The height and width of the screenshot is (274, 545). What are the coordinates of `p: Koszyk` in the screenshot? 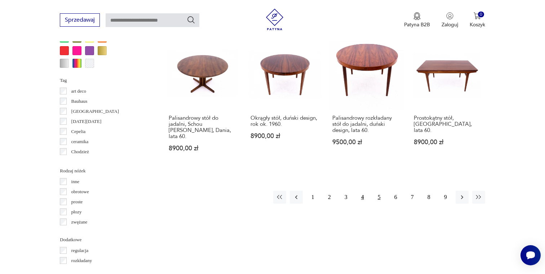 It's located at (477, 25).